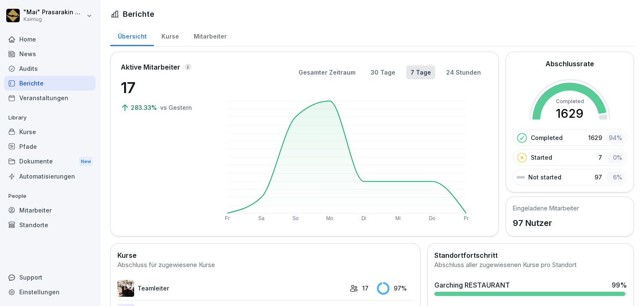  Describe the element at coordinates (50, 97) in the screenshot. I see `a: Veranstaltungen` at that location.